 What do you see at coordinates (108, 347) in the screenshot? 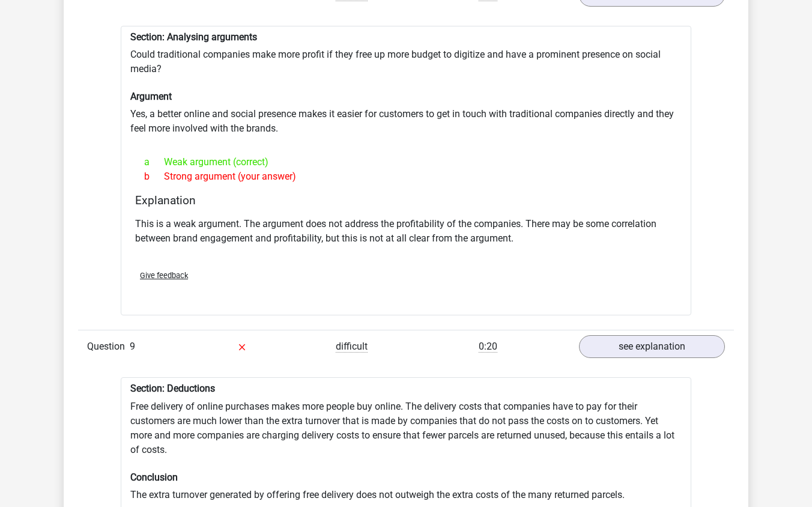
I see `span: Question` at bounding box center [108, 347].